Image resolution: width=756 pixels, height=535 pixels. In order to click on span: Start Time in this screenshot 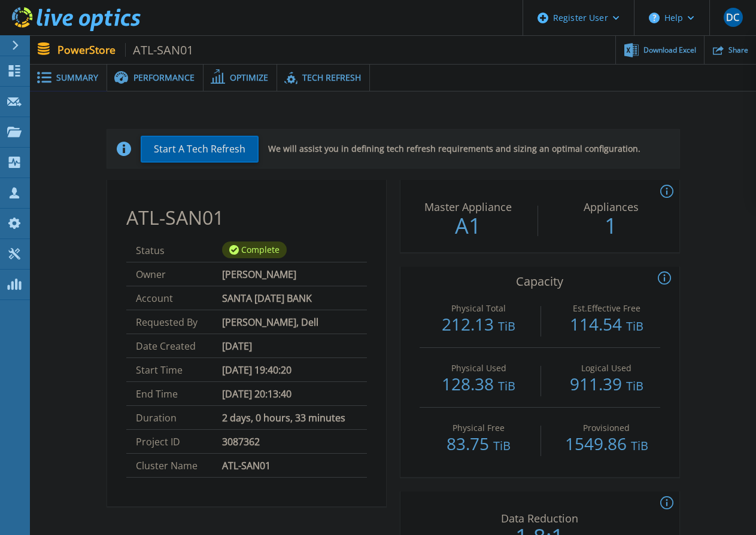, I will do `click(179, 369)`.